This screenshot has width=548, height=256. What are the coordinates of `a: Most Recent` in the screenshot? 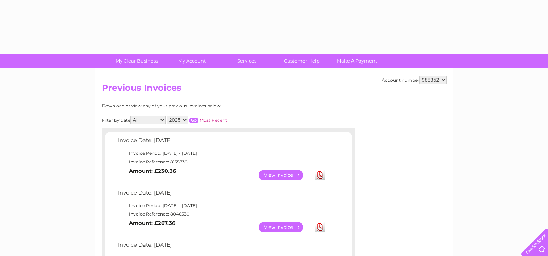 It's located at (213, 120).